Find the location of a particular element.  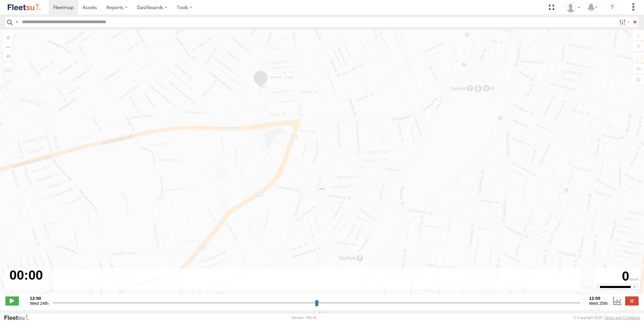

div: 0 is located at coordinates (618, 277).